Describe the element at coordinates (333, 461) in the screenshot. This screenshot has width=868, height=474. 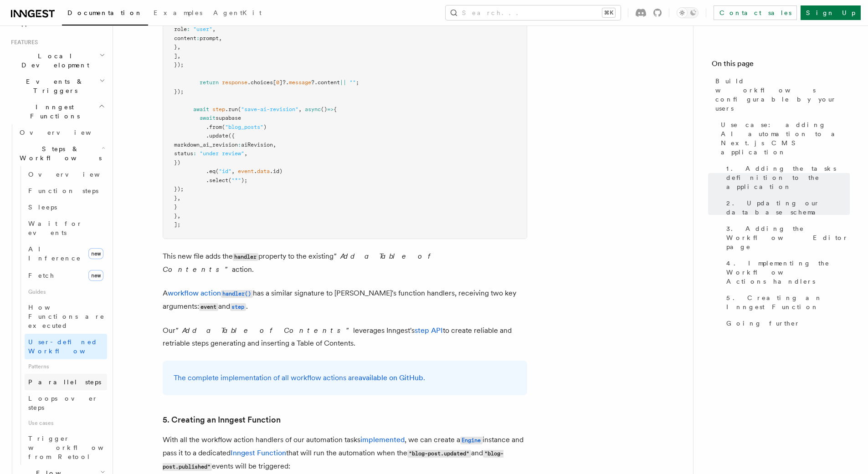
I see `code: "blog-post.published"` at that location.